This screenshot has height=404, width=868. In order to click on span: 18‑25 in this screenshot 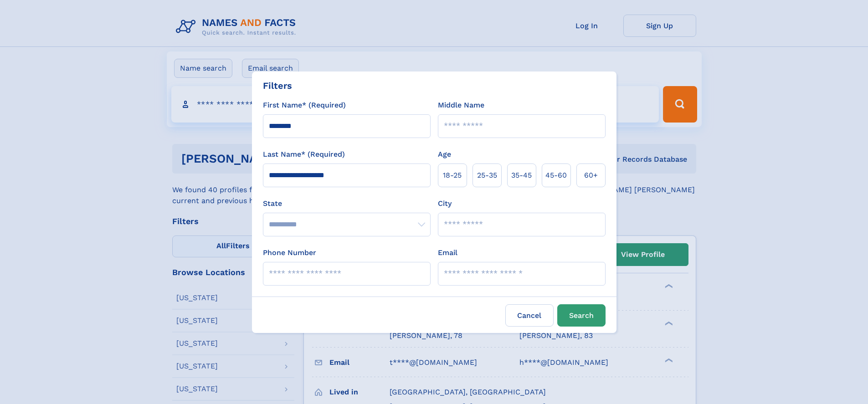, I will do `click(453, 176)`.